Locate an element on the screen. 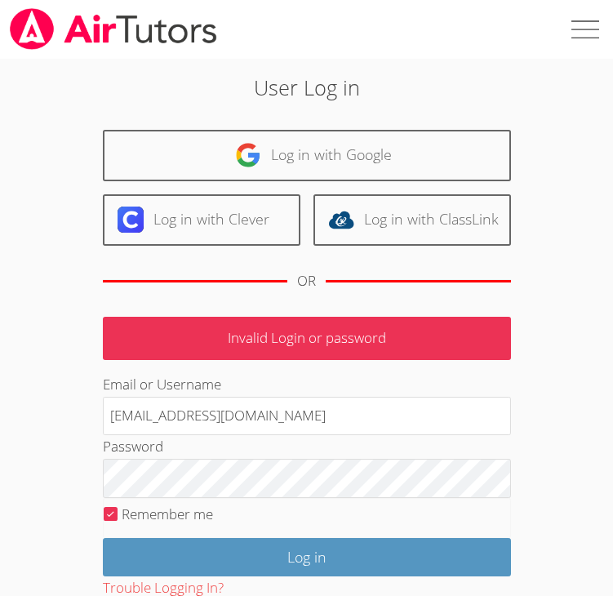  div: OR is located at coordinates (306, 281).